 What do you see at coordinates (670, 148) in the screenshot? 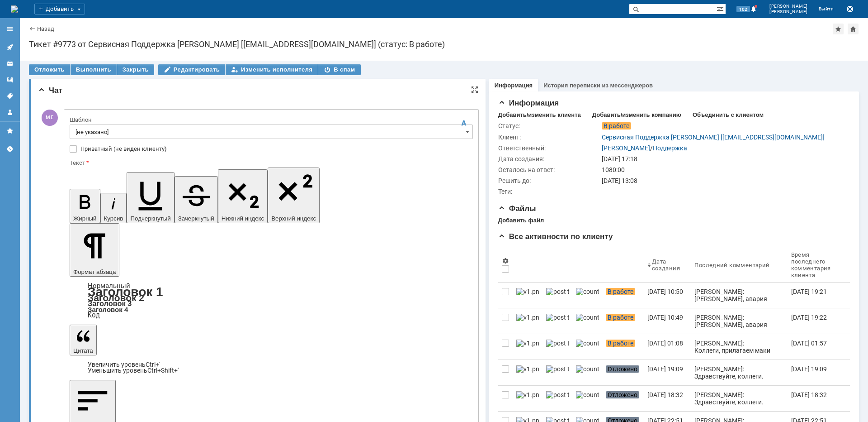
I see `a: Поддержка` at bounding box center [670, 148].